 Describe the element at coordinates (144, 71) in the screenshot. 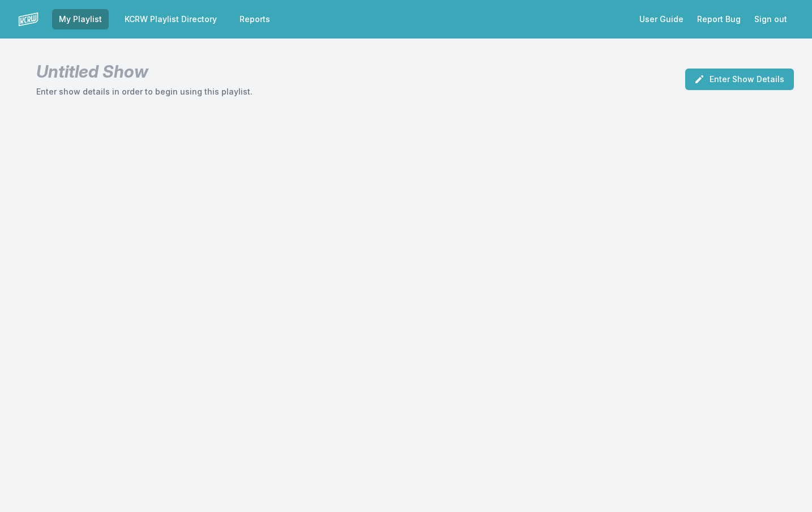

I see `h1: Untitled Show` at that location.